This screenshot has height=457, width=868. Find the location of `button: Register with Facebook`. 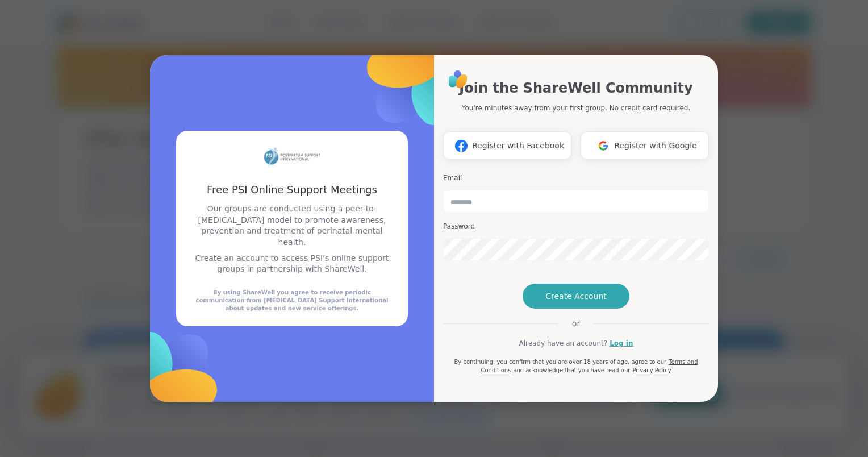

button: Register with Facebook is located at coordinates (508, 146).